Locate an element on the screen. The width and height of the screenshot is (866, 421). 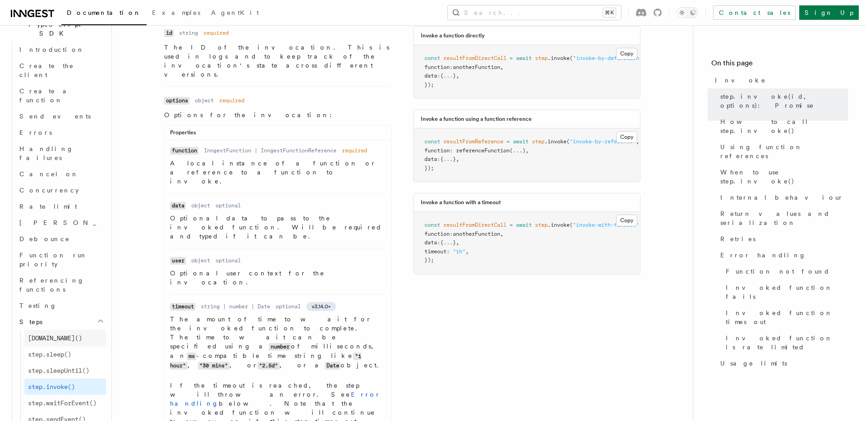
span: data is located at coordinates (431, 76).